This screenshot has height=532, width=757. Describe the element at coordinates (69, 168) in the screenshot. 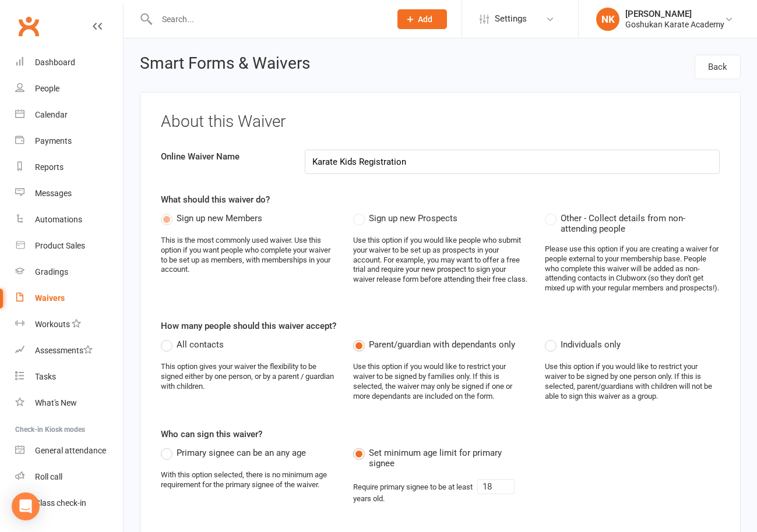

I see `a: Reports` at that location.